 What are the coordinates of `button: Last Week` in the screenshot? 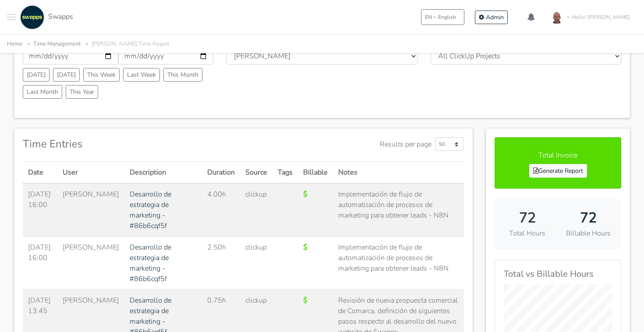 It's located at (141, 74).